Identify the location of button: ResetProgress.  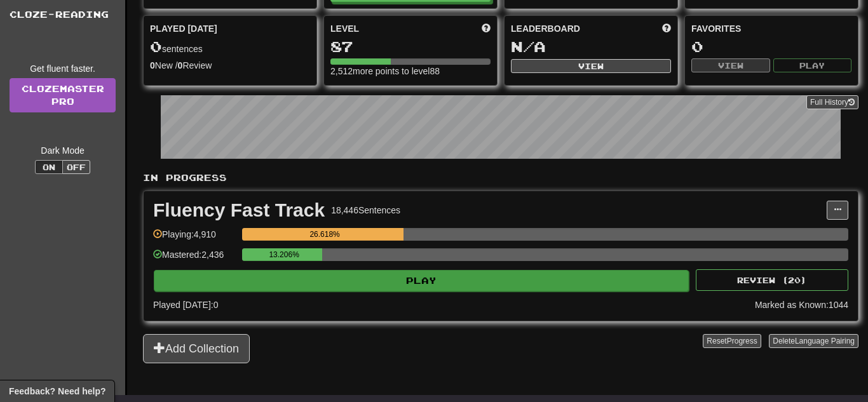
(731, 341).